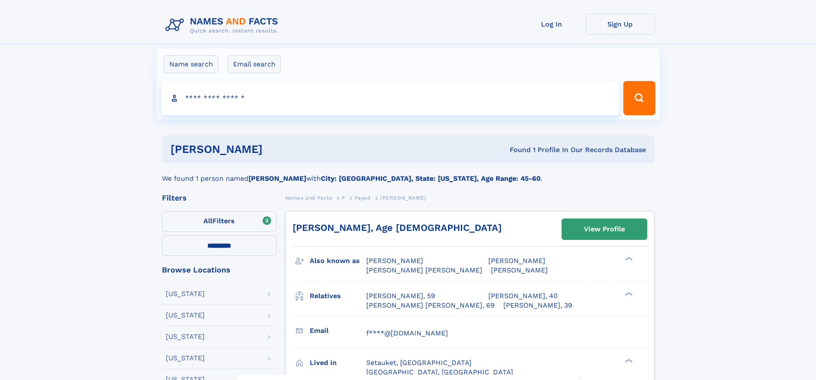 The image size is (816, 380). Describe the element at coordinates (338, 363) in the screenshot. I see `h3: Lived in` at that location.